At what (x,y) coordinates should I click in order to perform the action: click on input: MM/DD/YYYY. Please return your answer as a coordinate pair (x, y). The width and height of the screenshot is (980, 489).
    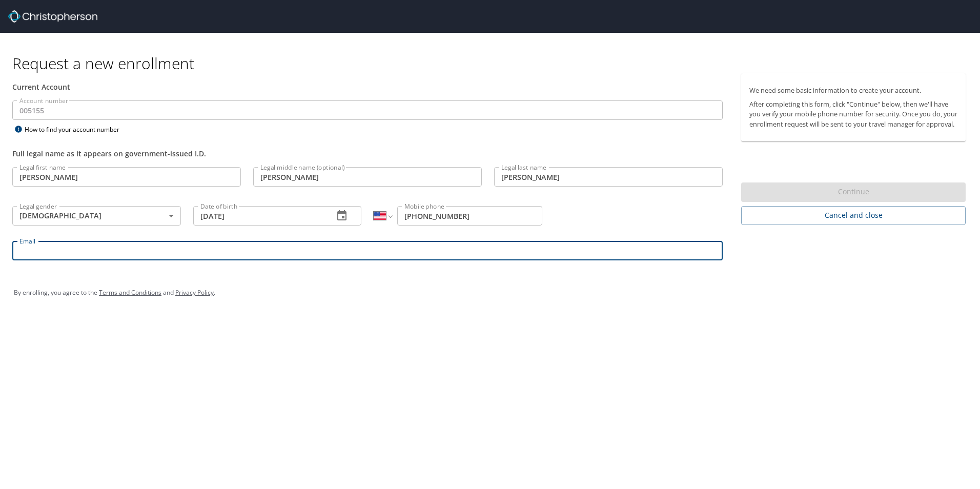
    Looking at the image, I should click on (260, 216).